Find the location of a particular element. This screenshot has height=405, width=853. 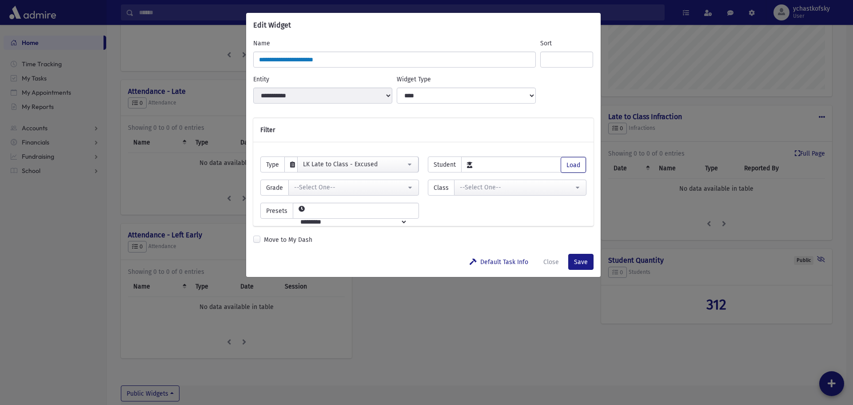

label: Entity is located at coordinates (261, 79).